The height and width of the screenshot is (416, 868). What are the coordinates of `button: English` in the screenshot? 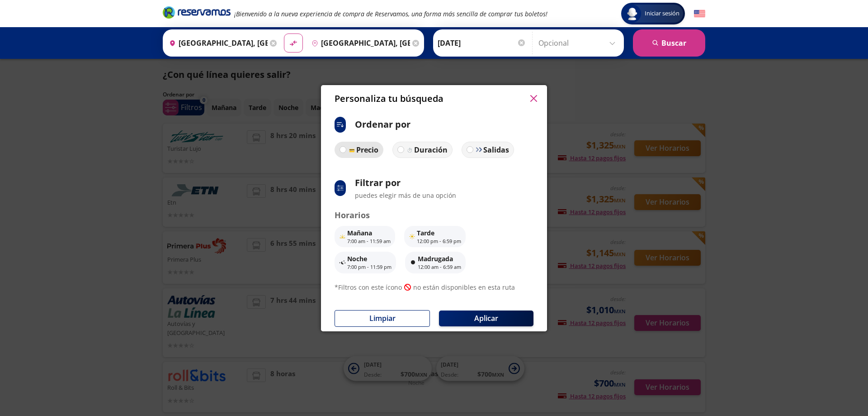 It's located at (700, 13).